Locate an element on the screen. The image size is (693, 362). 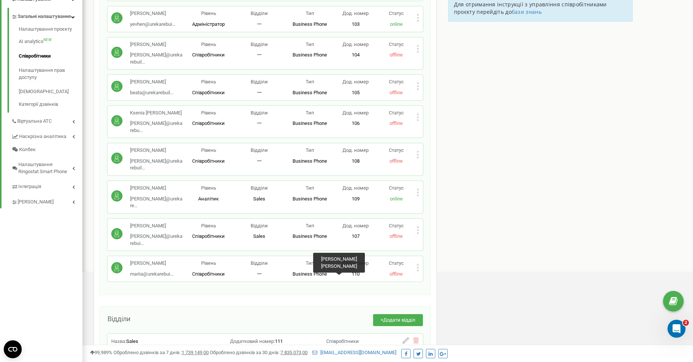
a: Колбек is located at coordinates (47, 150).